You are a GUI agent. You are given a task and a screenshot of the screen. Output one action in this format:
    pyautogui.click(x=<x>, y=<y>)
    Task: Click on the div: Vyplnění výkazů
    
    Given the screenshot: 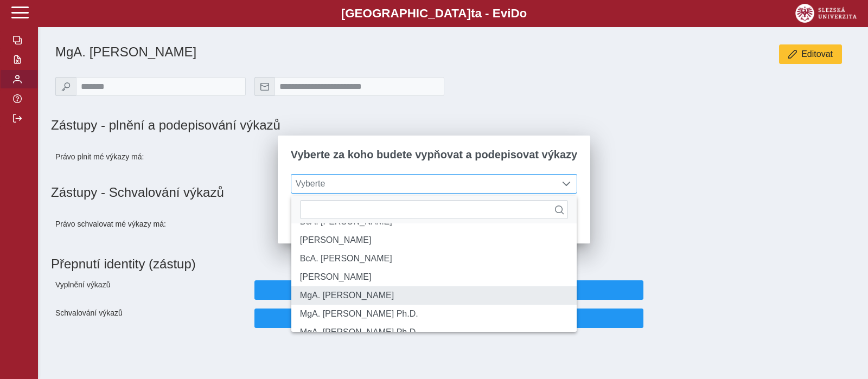 What is the action you would take?
    pyautogui.click(x=150, y=290)
    